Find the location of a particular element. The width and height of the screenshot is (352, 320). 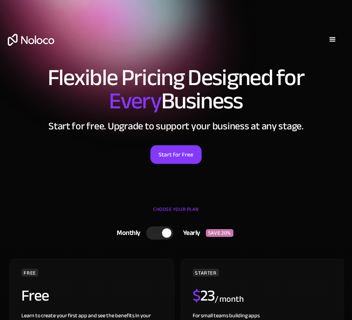

h2: 23 is located at coordinates (204, 296).